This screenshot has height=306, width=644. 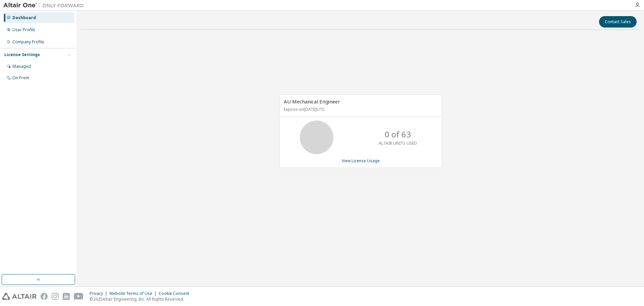 I want to click on img: linkedin.svg, so click(x=66, y=296).